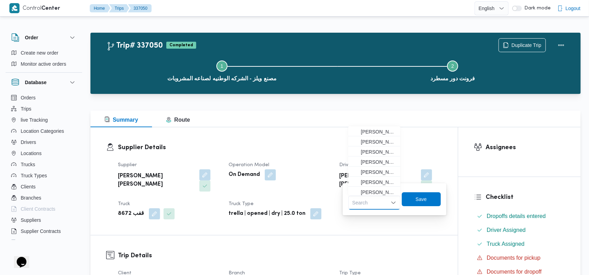  Describe the element at coordinates (526, 197) in the screenshot. I see `h3: Checklist` at that location.